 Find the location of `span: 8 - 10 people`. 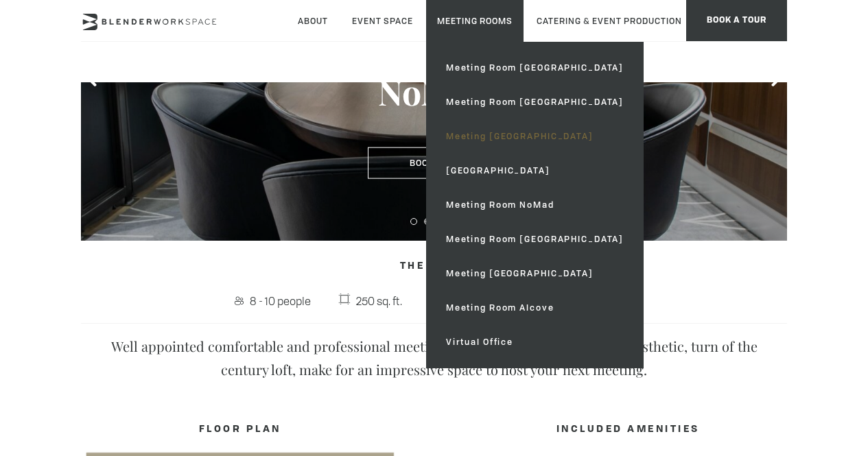

span: 8 - 10 people is located at coordinates (280, 301).